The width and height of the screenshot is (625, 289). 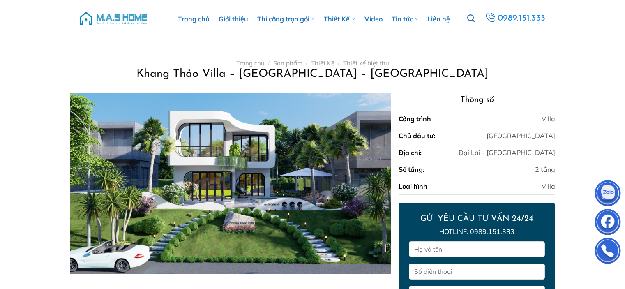 What do you see at coordinates (410, 152) in the screenshot?
I see `div: Địa chỉ:` at bounding box center [410, 152].